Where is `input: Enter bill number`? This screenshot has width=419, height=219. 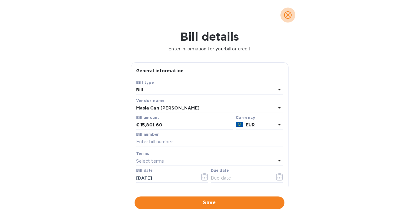 input: Enter bill number is located at coordinates (210, 142).